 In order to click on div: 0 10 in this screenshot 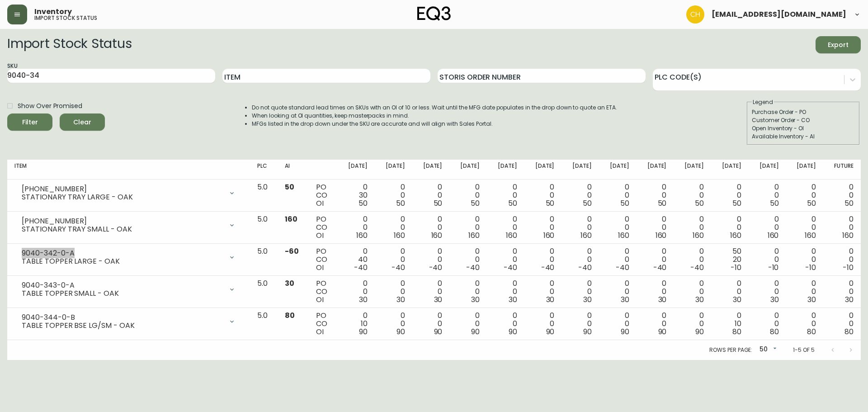, I will do `click(356, 323)`.